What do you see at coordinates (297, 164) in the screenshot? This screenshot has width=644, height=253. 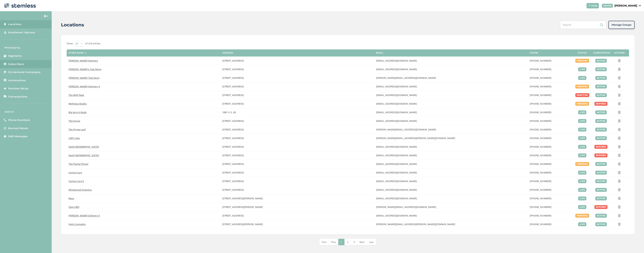 I see `label: 10 Main Street` at bounding box center [297, 164].